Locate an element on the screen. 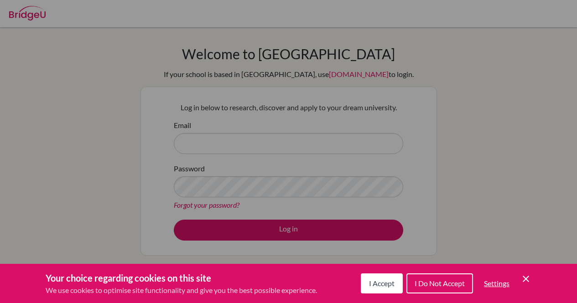  button: Settings is located at coordinates (497, 284).